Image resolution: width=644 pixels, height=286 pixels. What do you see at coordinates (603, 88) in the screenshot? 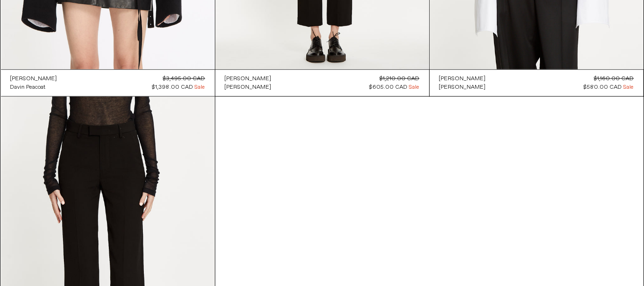
I see `span: $580.00 CAD` at bounding box center [603, 88].